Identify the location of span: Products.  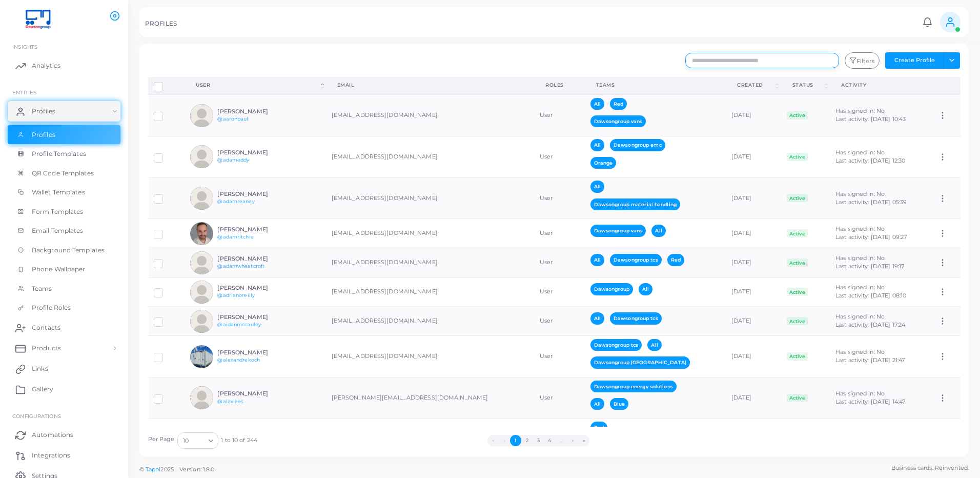
(46, 348).